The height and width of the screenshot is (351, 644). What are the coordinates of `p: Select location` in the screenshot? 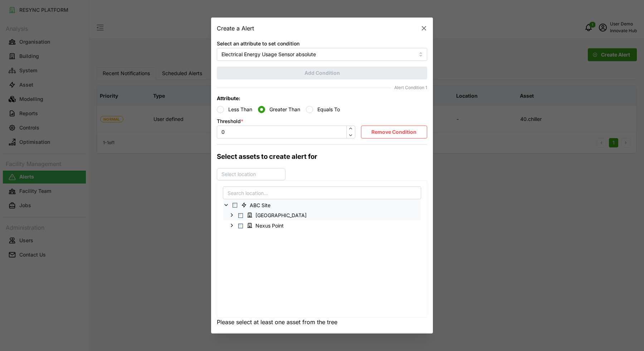 It's located at (239, 174).